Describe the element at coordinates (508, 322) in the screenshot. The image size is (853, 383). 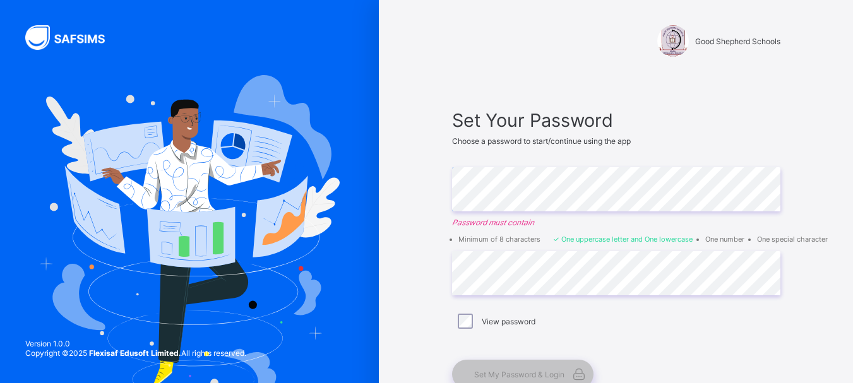
I see `label: View password` at that location.